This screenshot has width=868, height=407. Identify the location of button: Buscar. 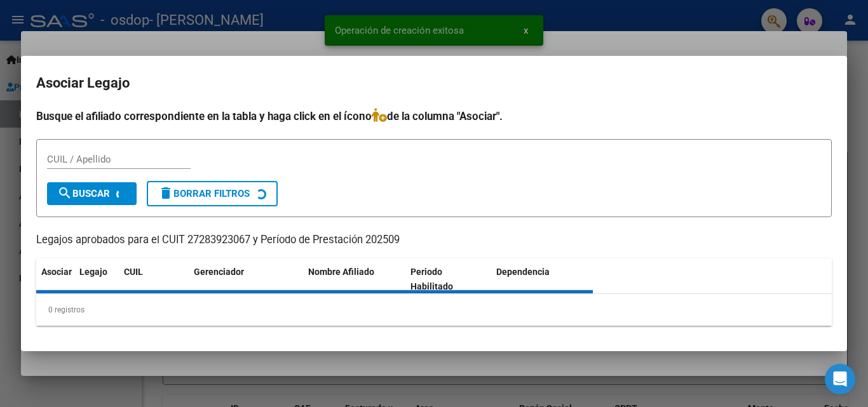
(92, 194).